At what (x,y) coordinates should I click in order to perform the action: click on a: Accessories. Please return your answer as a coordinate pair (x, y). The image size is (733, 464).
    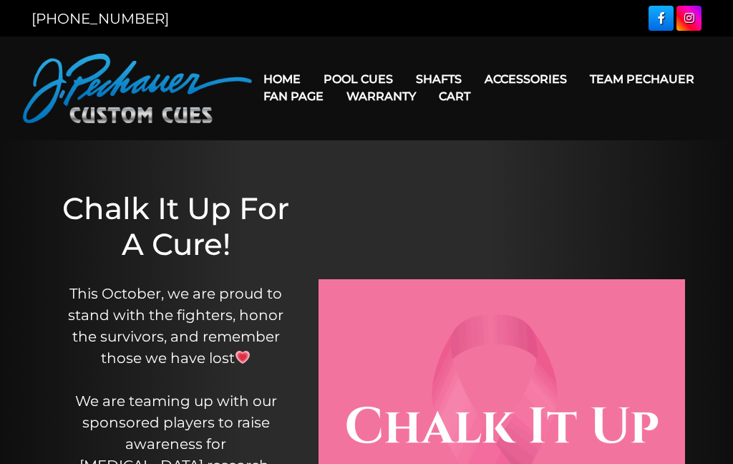
    Looking at the image, I should click on (526, 79).